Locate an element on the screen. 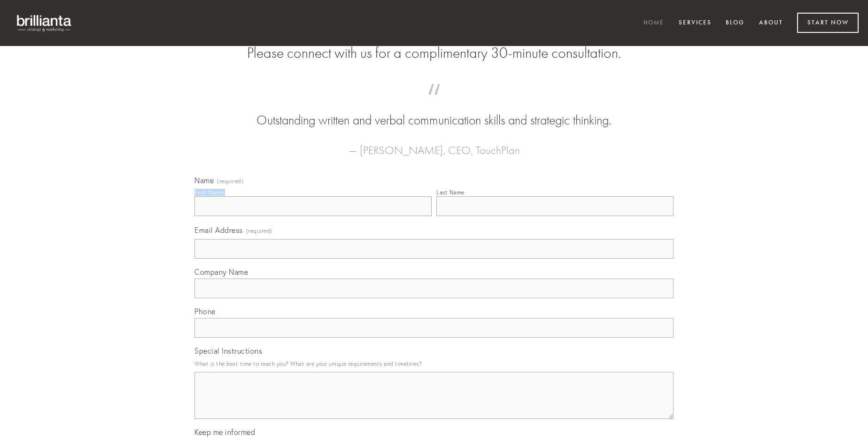 Image resolution: width=868 pixels, height=441 pixels. a: Start Now is located at coordinates (828, 22).